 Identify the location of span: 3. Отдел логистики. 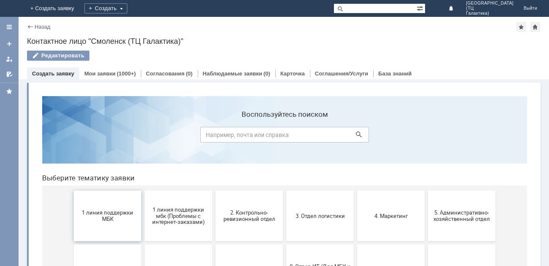
(285, 126).